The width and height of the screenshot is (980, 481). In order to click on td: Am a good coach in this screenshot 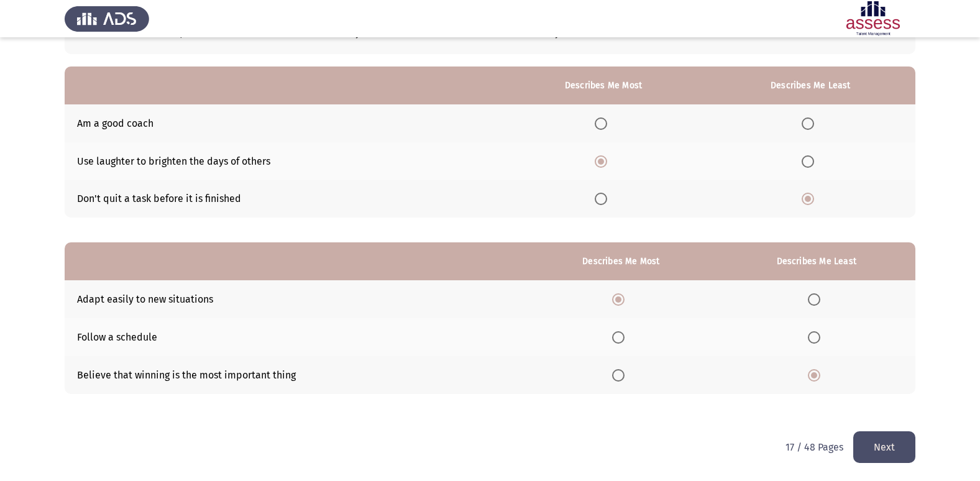, I will do `click(283, 123)`.